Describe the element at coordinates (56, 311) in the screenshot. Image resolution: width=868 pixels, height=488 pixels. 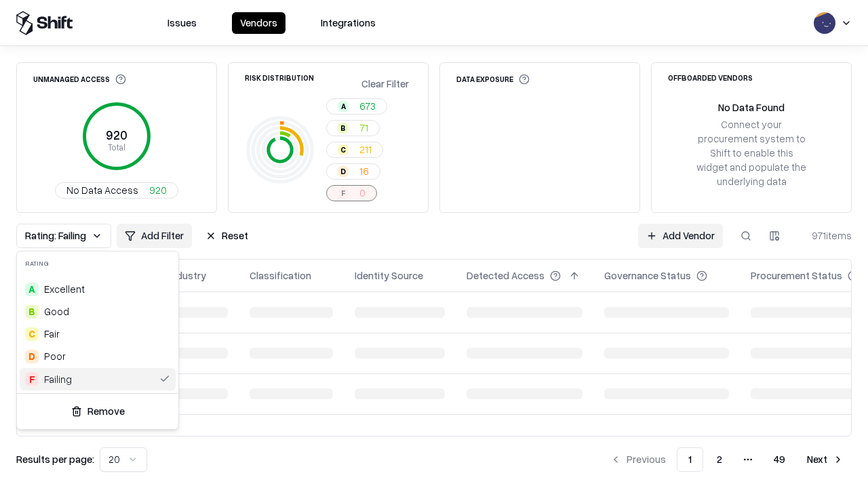
I see `span: Good` at that location.